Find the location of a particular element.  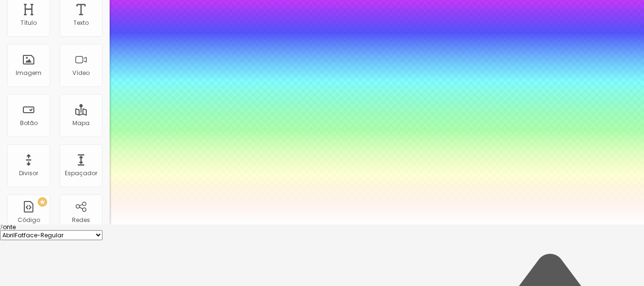

font: Divisor is located at coordinates (28, 173).